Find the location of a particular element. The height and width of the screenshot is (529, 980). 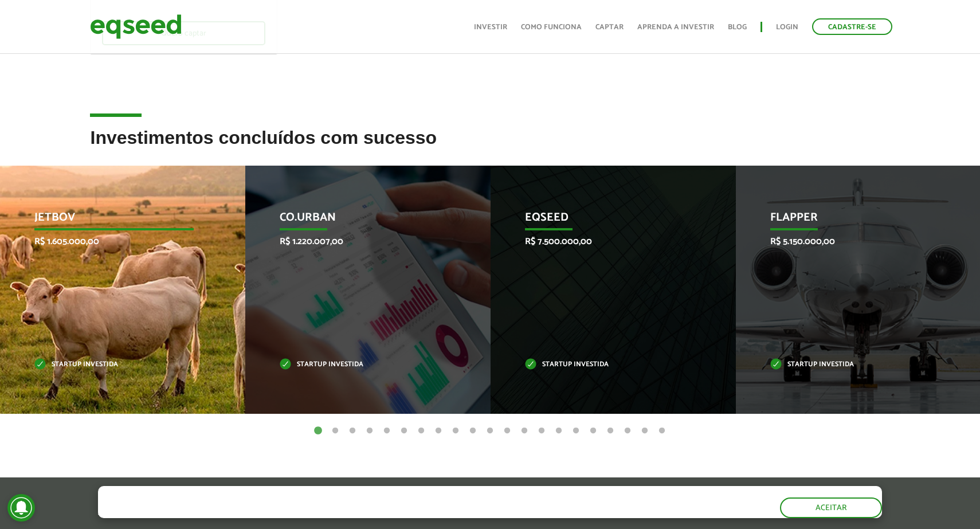

button: 16 of 21 is located at coordinates (576, 431).